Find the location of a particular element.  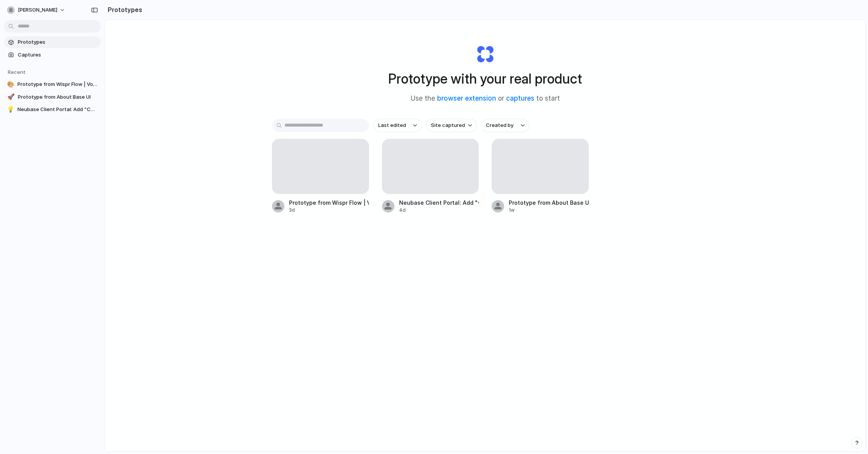

div: Neubase Client Portal: Add "Companies" Menu is located at coordinates (439, 202).